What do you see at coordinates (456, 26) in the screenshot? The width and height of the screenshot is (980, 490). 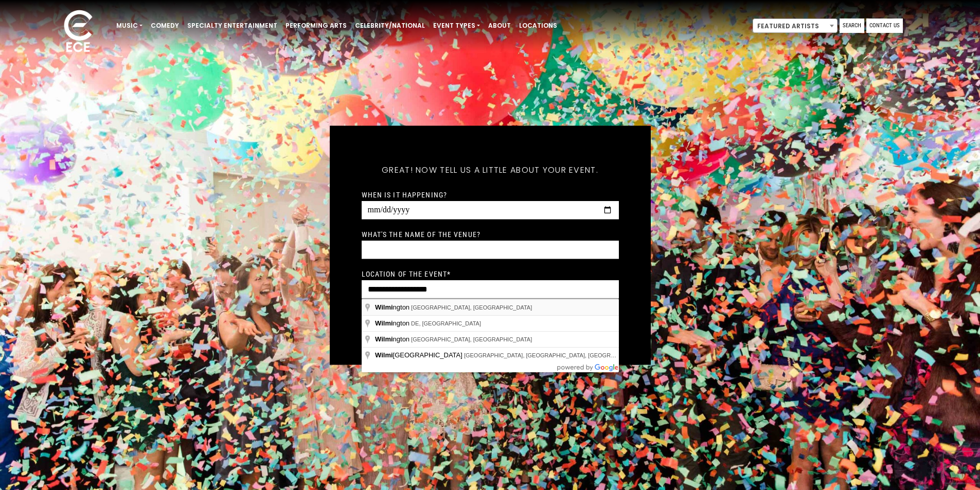 I see `a: Event Types` at bounding box center [456, 26].